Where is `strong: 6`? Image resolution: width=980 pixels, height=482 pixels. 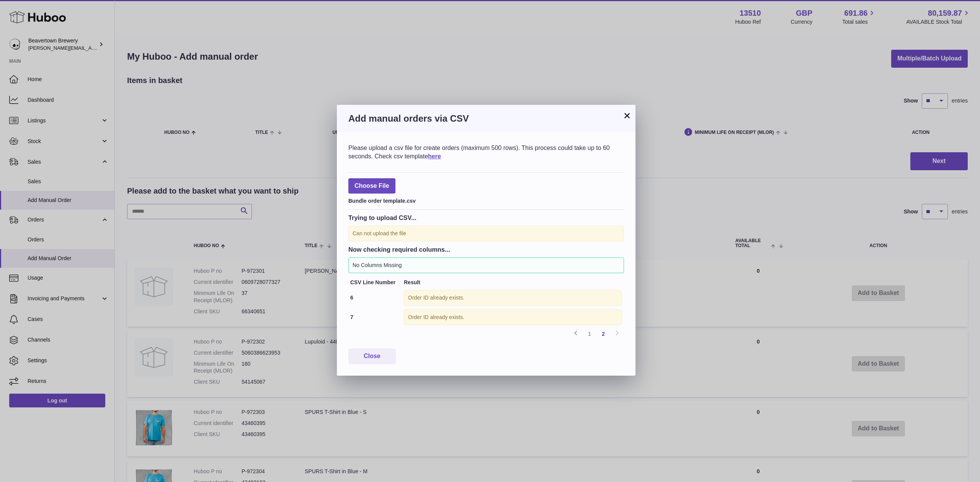 strong: 6 is located at coordinates (352, 298).